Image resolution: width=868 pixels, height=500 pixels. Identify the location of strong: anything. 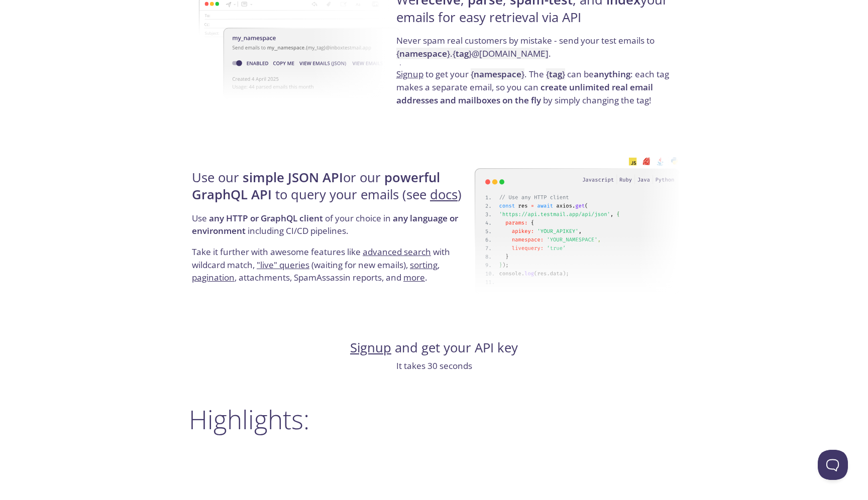
(612, 74).